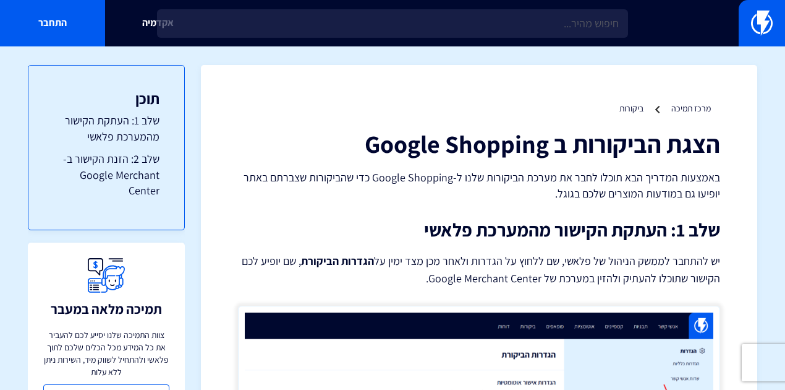 This screenshot has width=785, height=390. Describe the element at coordinates (479, 185) in the screenshot. I see `p: באמצעות המדריך הבא תוכלו לחבר את מערכת הביקורות שלנו ל-Google Shopping כדי שהביקורות שצברתם באתר ...` at that location.